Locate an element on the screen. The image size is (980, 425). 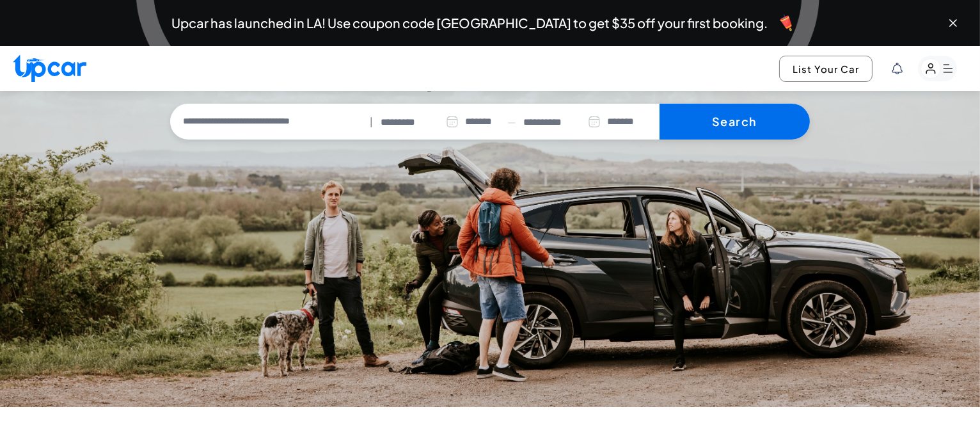
button: Close banner is located at coordinates (953, 23).